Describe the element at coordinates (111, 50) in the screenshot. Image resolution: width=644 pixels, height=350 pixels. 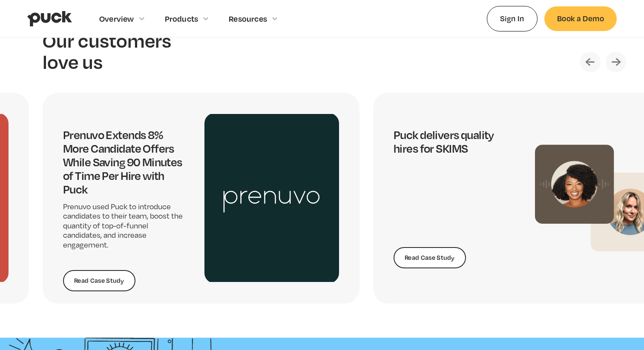
I see `h2: Our customers love us` at that location.